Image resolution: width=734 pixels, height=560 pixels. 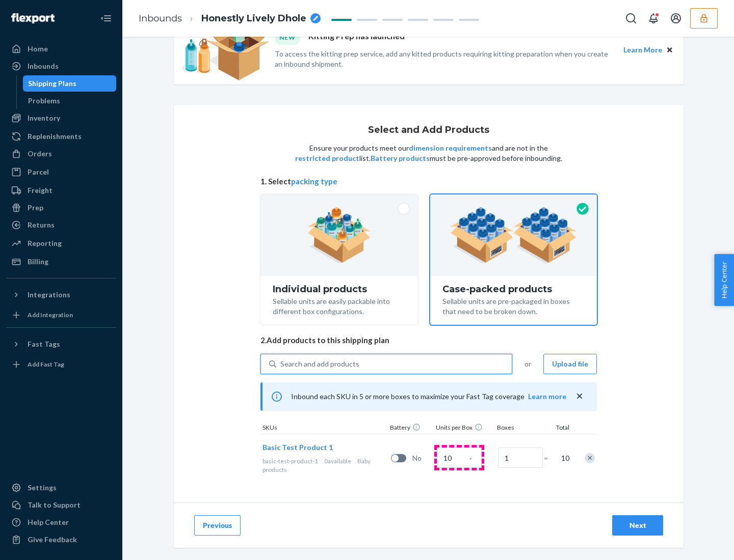 I want to click on a: Problems, so click(x=70, y=101).